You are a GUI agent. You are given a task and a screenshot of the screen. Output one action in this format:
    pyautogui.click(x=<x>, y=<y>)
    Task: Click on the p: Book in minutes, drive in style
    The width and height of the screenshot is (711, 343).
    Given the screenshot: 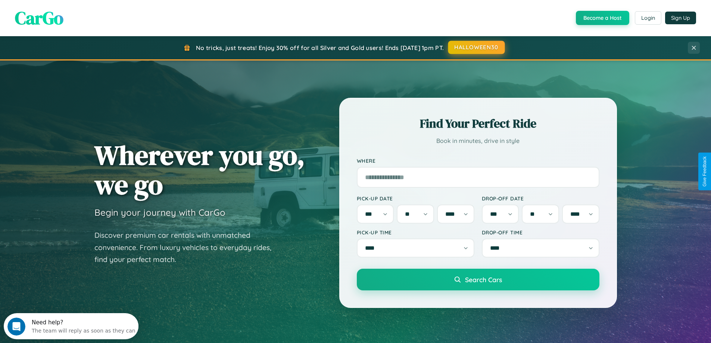 What is the action you would take?
    pyautogui.click(x=478, y=141)
    